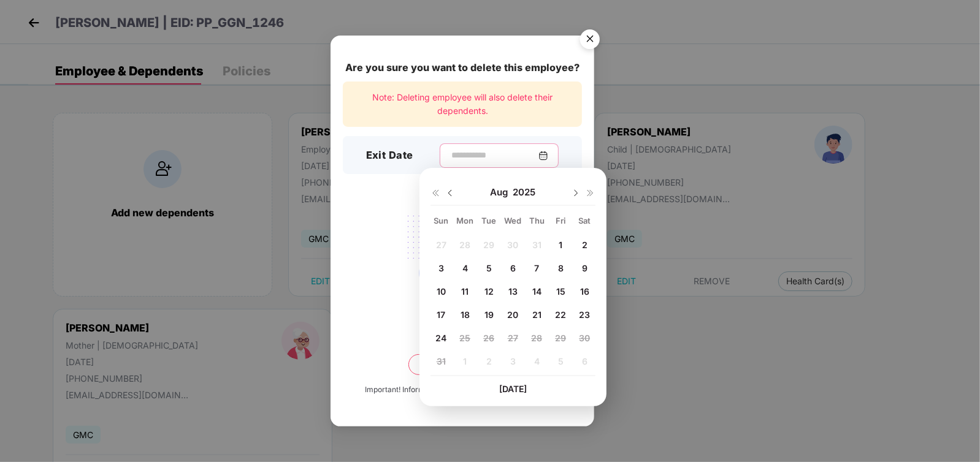 This screenshot has height=462, width=980. What do you see at coordinates (512, 268) in the screenshot?
I see `span: 6` at bounding box center [512, 268].